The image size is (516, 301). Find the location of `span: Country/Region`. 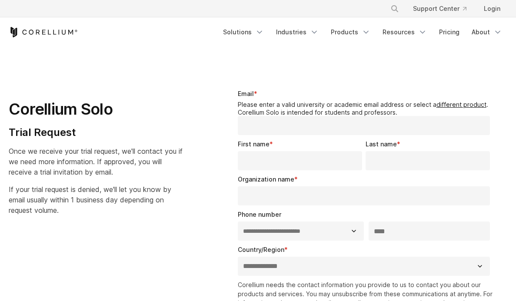

span: Country/Region is located at coordinates (261, 250).